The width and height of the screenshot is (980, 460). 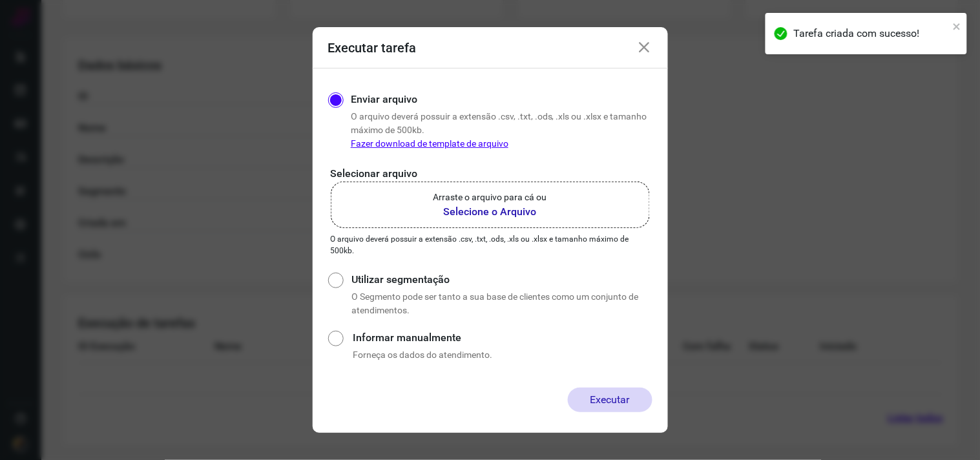 I want to click on p: Arraste o arquivo para cá ou, so click(x=490, y=197).